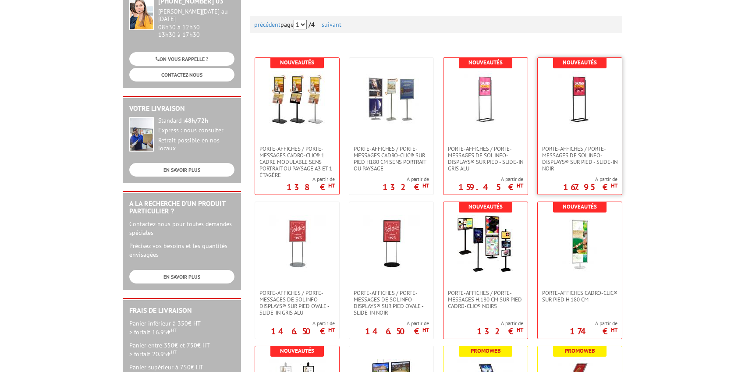 This screenshot has width=745, height=372. What do you see at coordinates (580, 159) in the screenshot?
I see `a: Porte-affiches / Porte-messages de sol Info-Displays® sur pied - Slide-in Noir` at bounding box center [580, 159].